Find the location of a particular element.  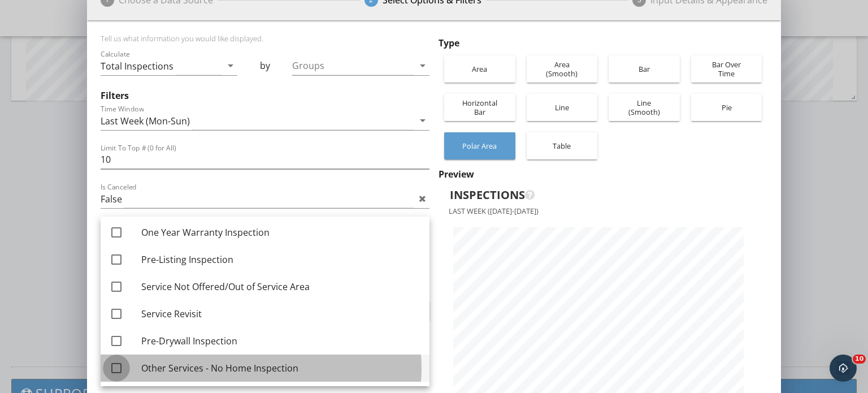

span: 10 is located at coordinates (859, 359).